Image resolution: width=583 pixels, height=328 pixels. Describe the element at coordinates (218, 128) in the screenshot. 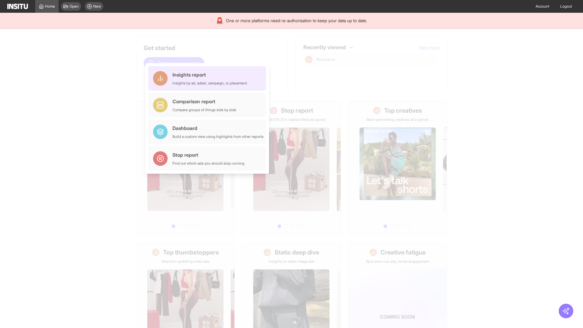

I see `div: Dashboard` at that location.